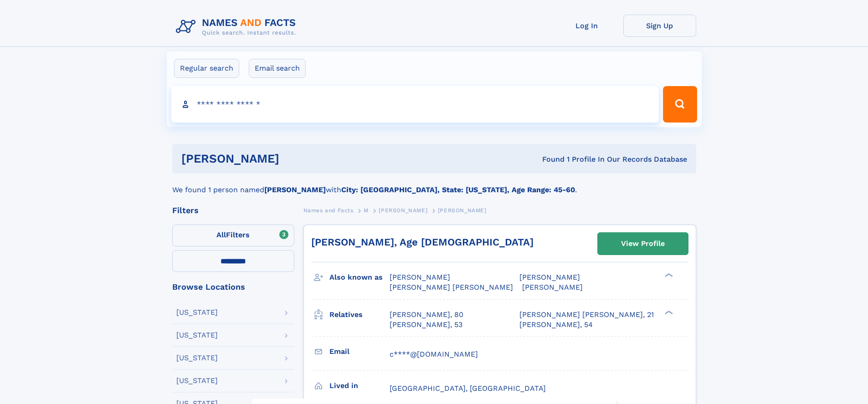  What do you see at coordinates (359, 385) in the screenshot?
I see `h3: Lived in` at bounding box center [359, 385].